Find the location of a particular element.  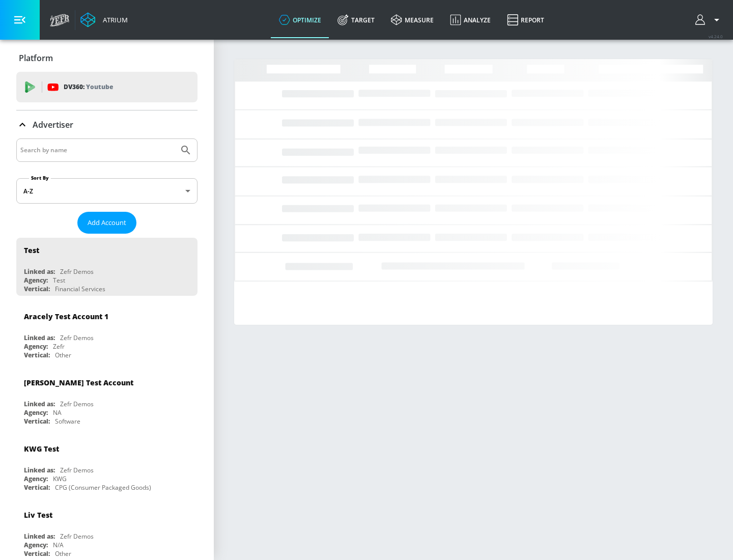

div: A-Z is located at coordinates (107, 191).